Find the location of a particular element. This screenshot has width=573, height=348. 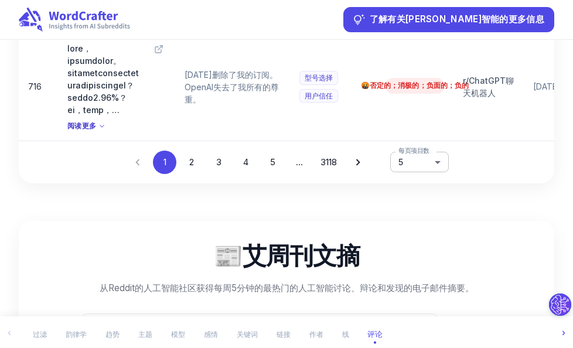

trans: 阅读更多 is located at coordinates (81, 125).